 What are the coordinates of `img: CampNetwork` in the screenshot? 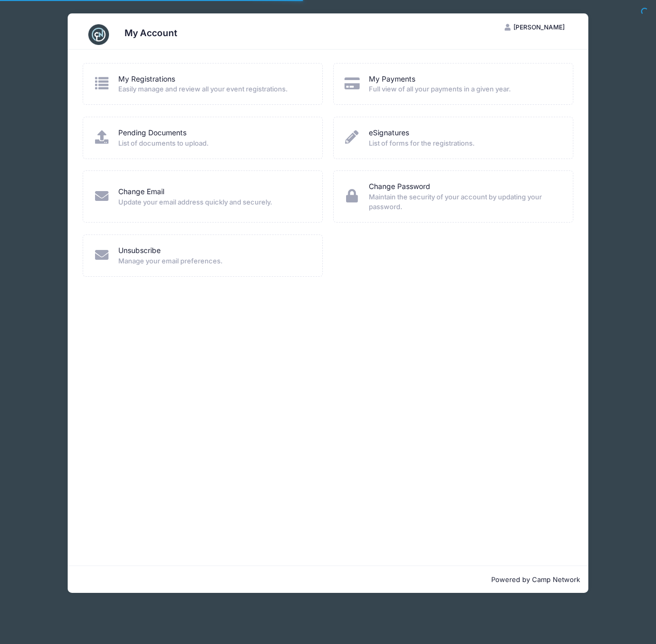 It's located at (99, 35).